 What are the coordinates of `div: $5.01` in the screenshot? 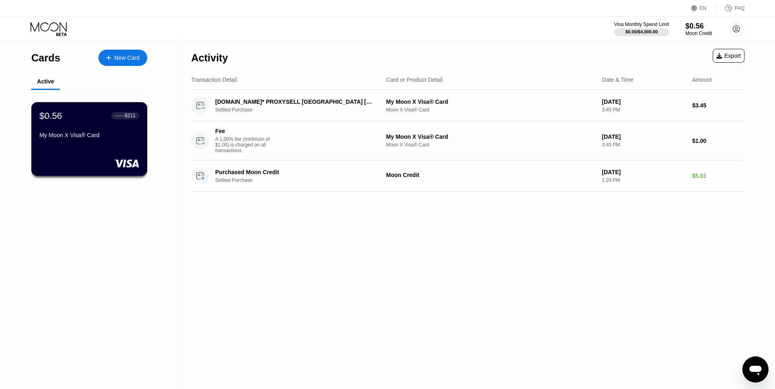 It's located at (718, 176).